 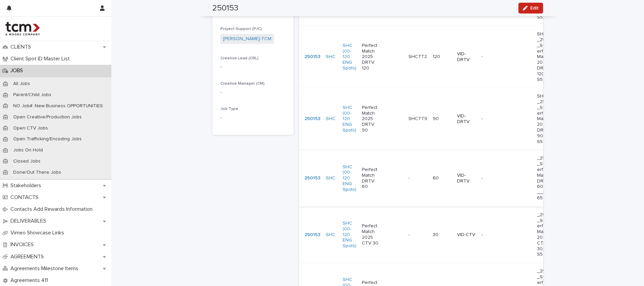 I want to click on span: Project Support (PJC), so click(x=241, y=29).